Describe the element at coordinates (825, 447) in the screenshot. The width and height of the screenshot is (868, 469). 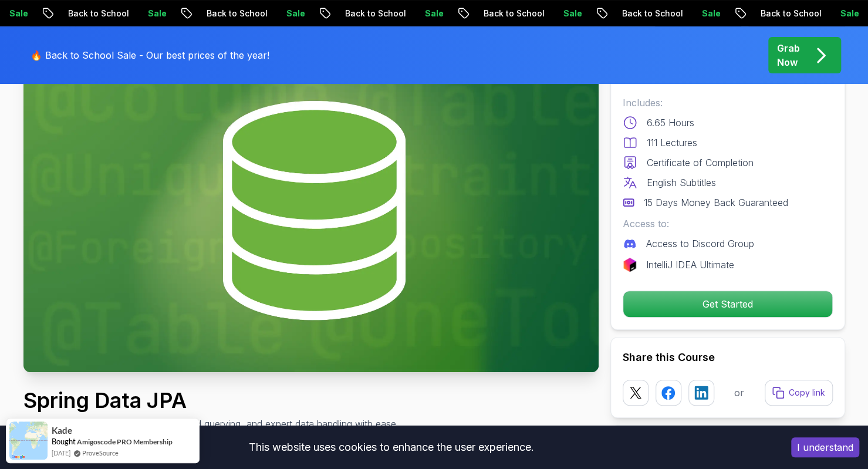
I see `button: Accept cookies` at that location.